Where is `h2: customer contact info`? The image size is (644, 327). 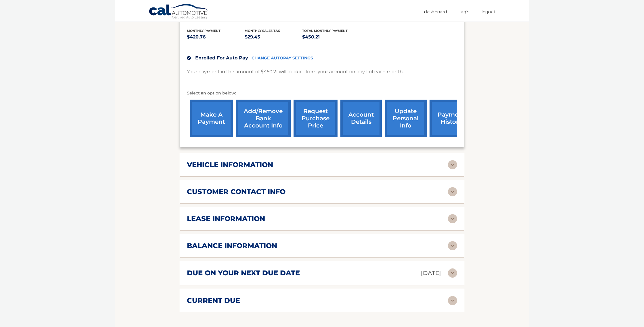 h2: customer contact info is located at coordinates (236, 192).